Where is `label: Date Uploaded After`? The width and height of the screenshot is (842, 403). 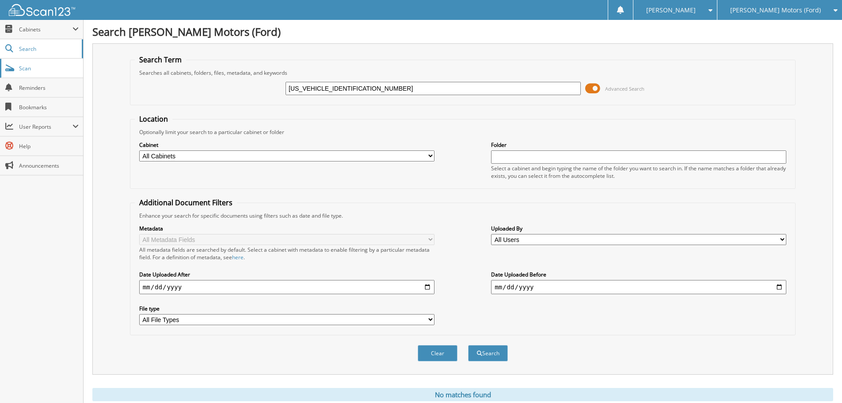
label: Date Uploaded After is located at coordinates (287, 274).